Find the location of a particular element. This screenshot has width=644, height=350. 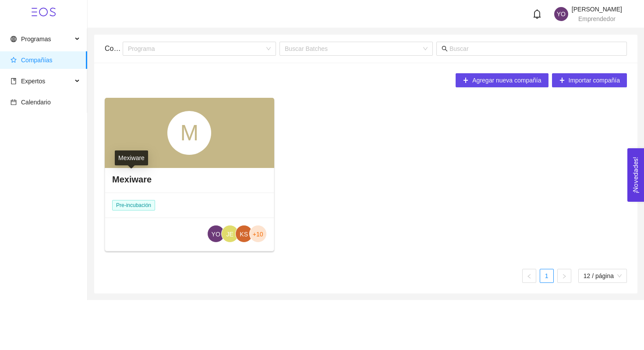

span: search is located at coordinates (445, 49).